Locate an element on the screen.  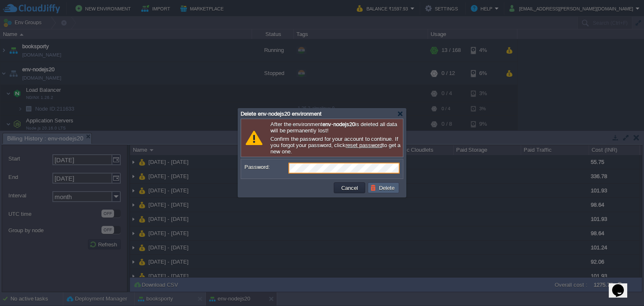
button: Delete is located at coordinates (384, 188).